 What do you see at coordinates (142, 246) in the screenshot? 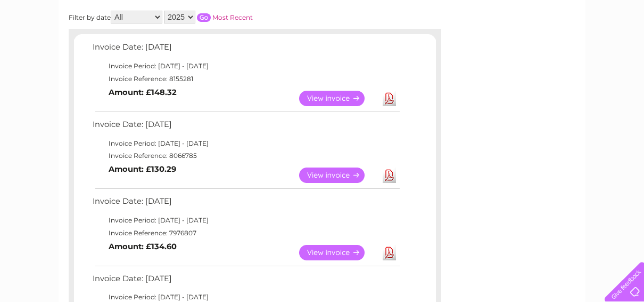
I see `b: Amount: £134.60` at bounding box center [142, 246].